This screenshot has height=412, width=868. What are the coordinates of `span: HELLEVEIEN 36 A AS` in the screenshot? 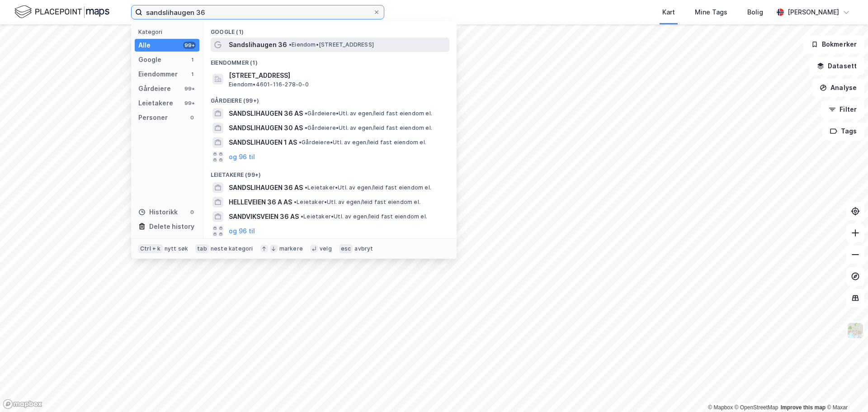 It's located at (260, 202).